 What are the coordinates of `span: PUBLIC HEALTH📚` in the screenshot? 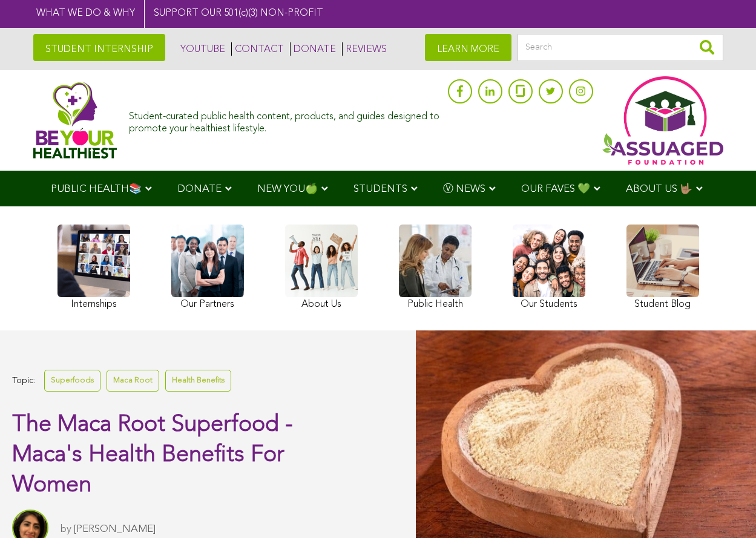 It's located at (96, 189).